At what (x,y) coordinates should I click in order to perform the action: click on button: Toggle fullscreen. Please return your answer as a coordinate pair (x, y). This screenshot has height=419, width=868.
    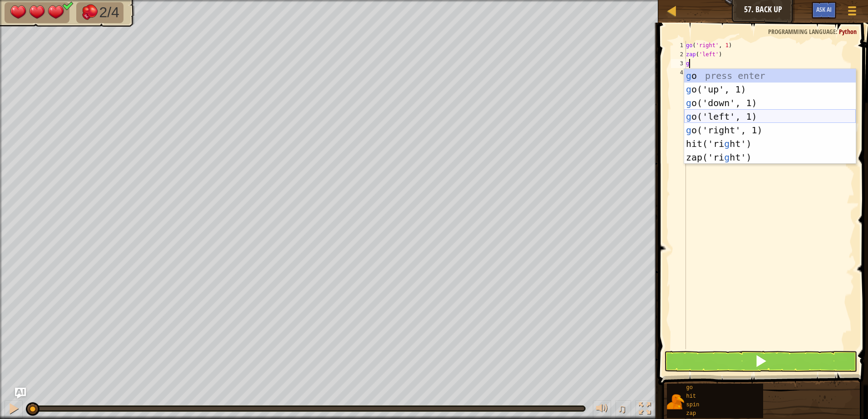
    Looking at the image, I should click on (644, 410).